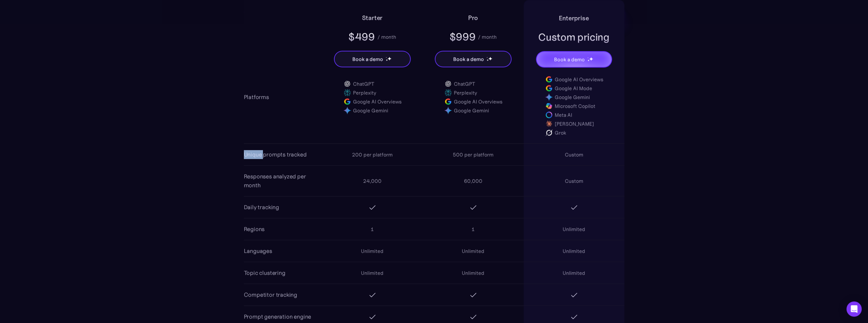  I want to click on div: Platforms, so click(256, 97).